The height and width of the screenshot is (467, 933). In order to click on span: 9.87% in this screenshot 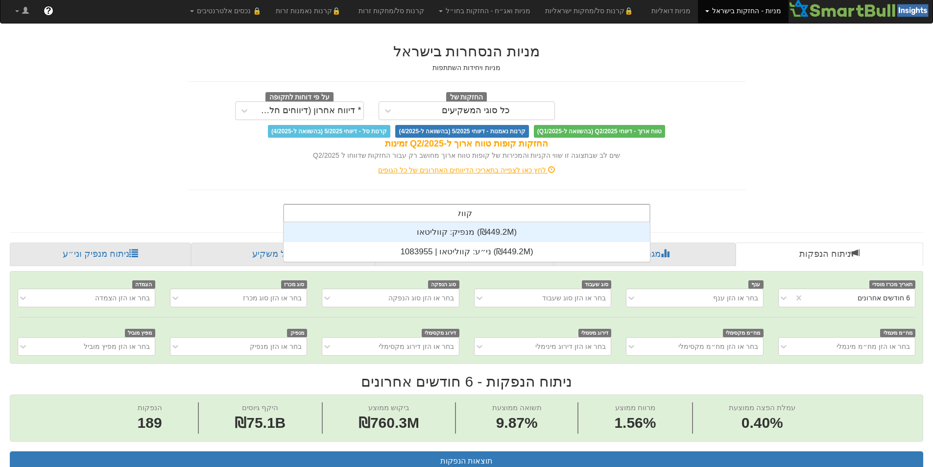, I will do `click(517, 423)`.